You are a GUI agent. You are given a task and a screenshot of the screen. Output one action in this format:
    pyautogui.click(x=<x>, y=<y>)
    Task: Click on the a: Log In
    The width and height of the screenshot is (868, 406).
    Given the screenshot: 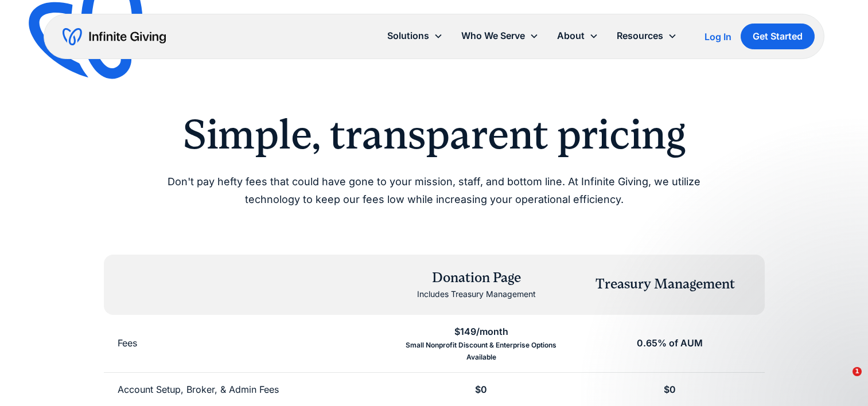 What is the action you would take?
    pyautogui.click(x=717, y=37)
    